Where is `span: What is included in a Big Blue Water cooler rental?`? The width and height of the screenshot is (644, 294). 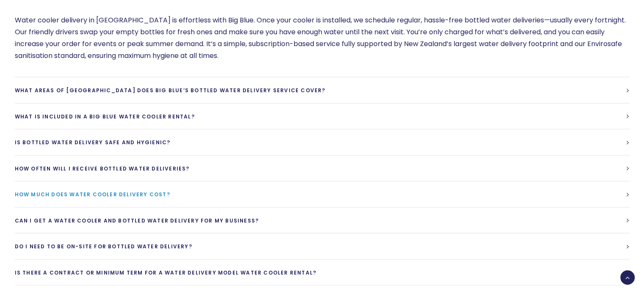 span: What is included in a Big Blue Water cooler rental? is located at coordinates (104, 117).